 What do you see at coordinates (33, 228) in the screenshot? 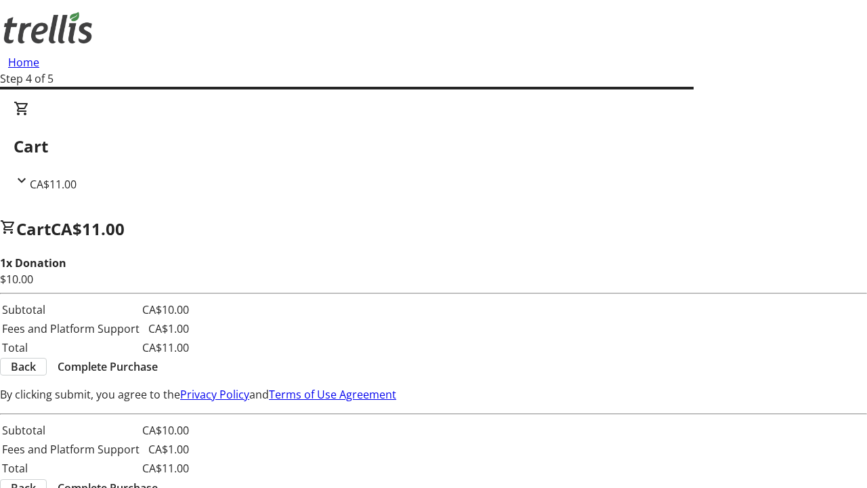
I see `span: Cart` at bounding box center [33, 228].